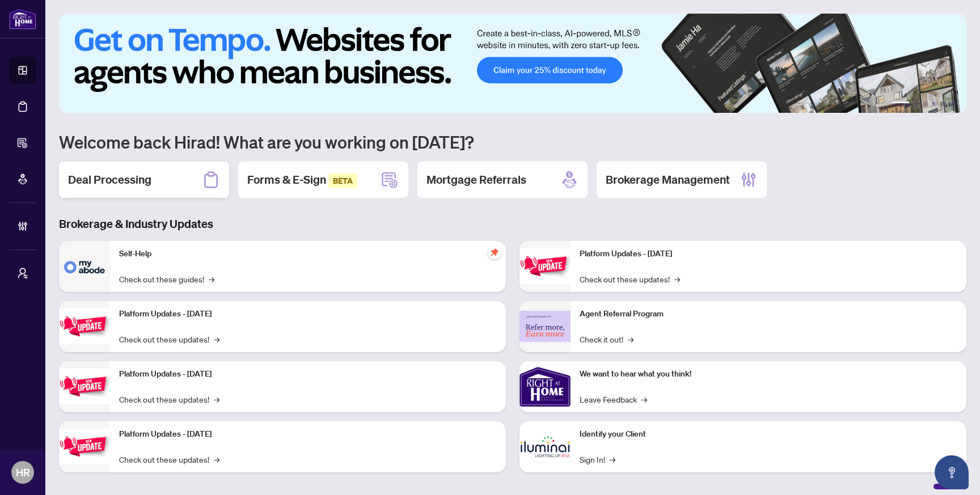  Describe the element at coordinates (545, 386) in the screenshot. I see `img: We want to hear what you think!` at that location.